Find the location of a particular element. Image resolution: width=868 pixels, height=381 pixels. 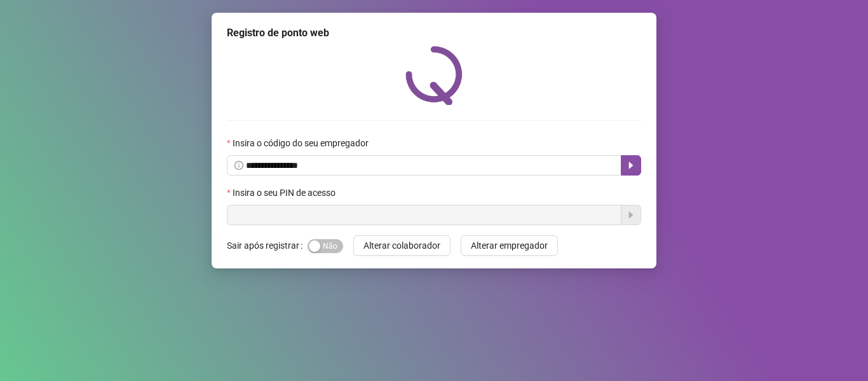

span: info-circle is located at coordinates (239, 165).